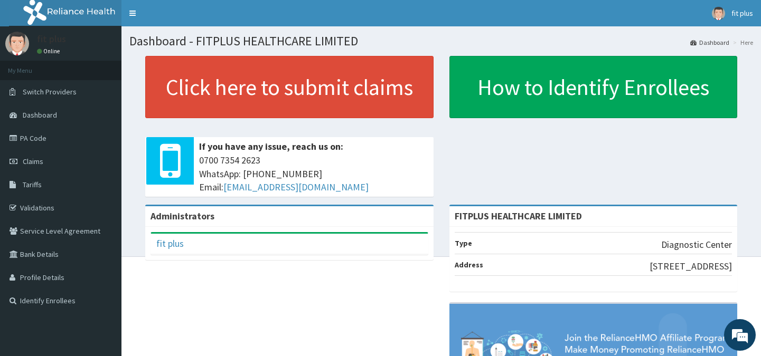  I want to click on b: Type, so click(463, 243).